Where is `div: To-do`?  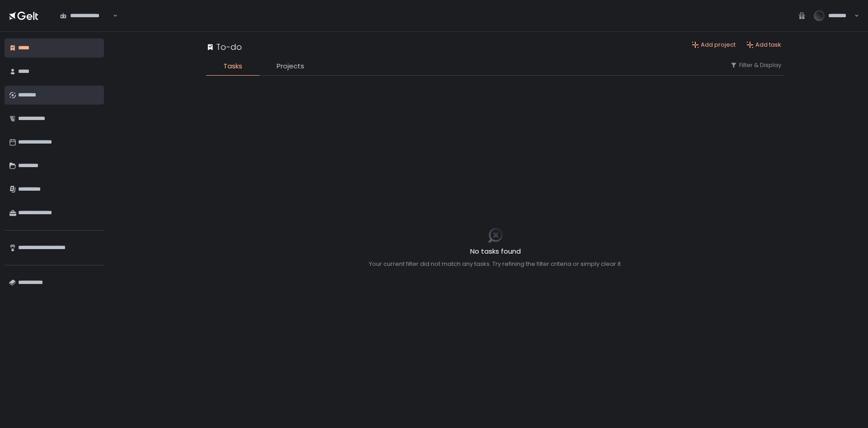 div: To-do is located at coordinates (224, 47).